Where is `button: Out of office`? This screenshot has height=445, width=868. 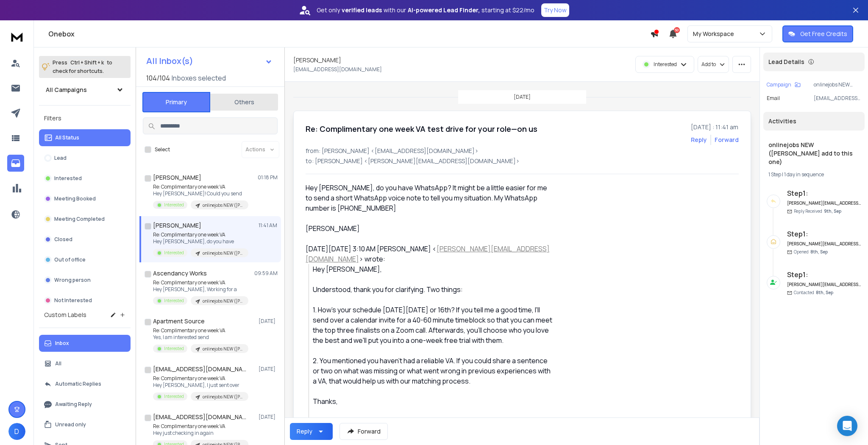 button: Out of office is located at coordinates (85, 260).